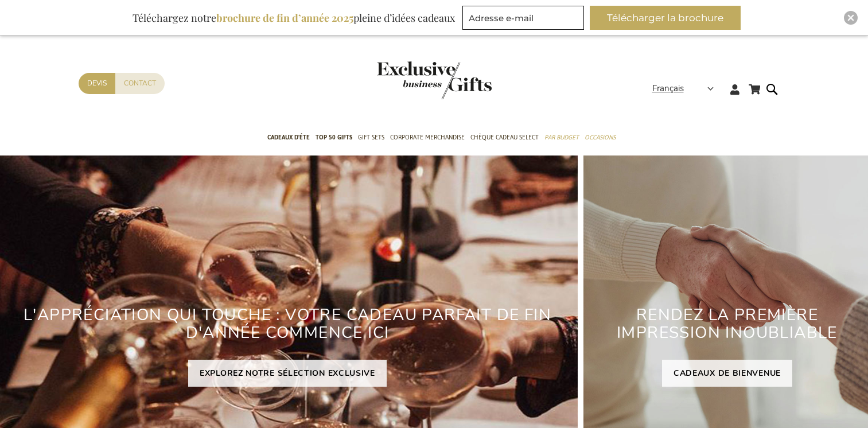 The height and width of the screenshot is (428, 868). What do you see at coordinates (504, 137) in the screenshot?
I see `span: Chèque Cadeau Select` at bounding box center [504, 137].